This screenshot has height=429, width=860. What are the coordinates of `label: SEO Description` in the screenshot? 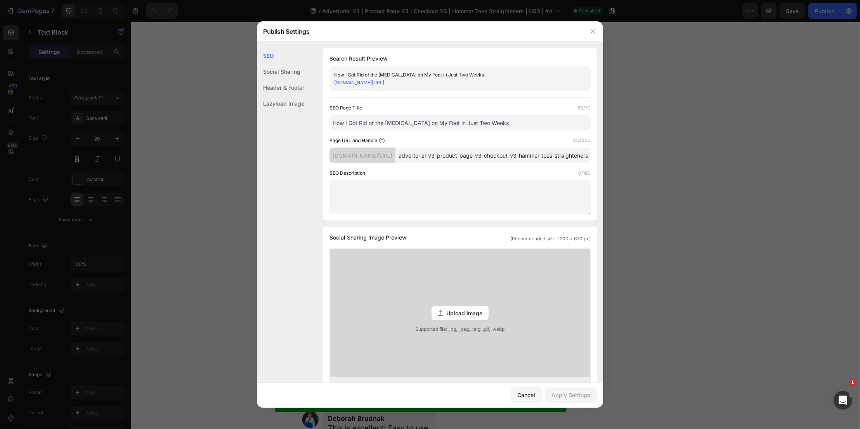 It's located at (347, 173).